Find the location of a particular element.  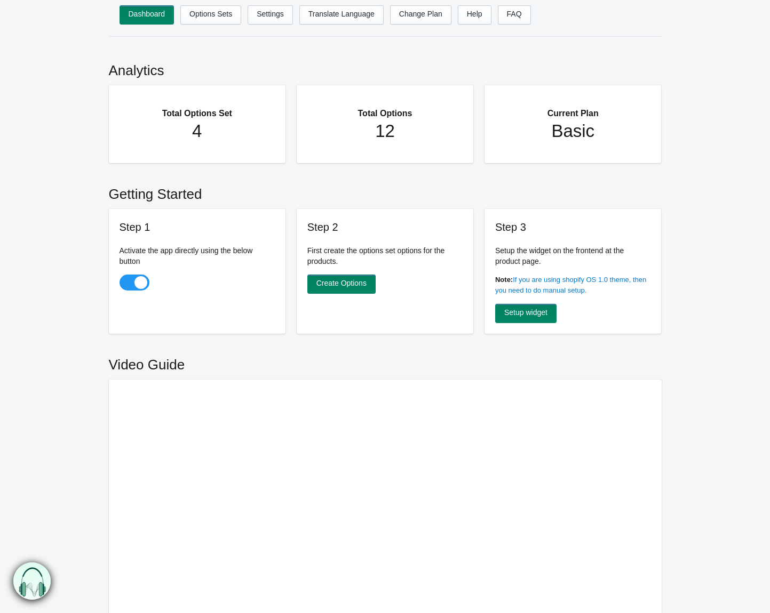

a: Setup widget is located at coordinates (525, 314).